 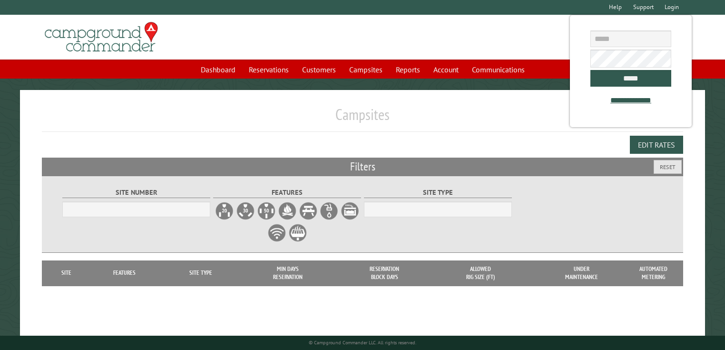 What do you see at coordinates (654, 273) in the screenshot?
I see `th: Automated metering` at bounding box center [654, 273].